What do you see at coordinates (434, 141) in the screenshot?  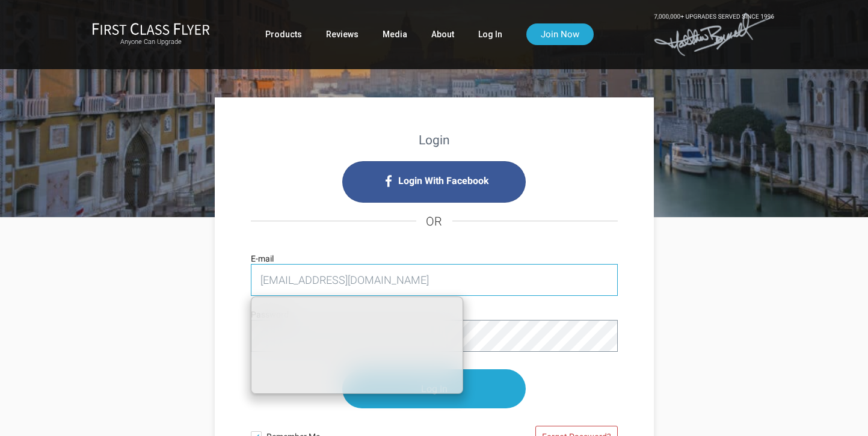 I see `strong: Login` at bounding box center [434, 141].